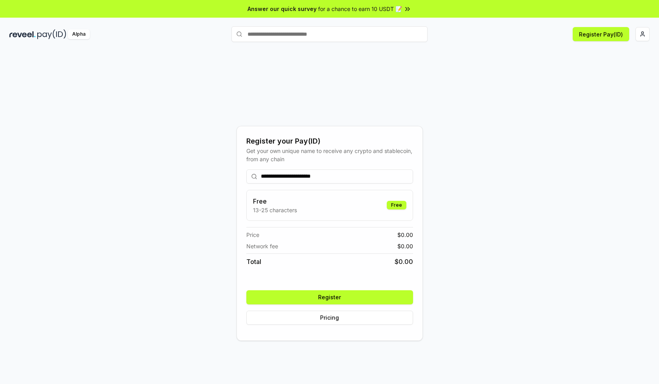 This screenshot has width=659, height=384. What do you see at coordinates (275, 210) in the screenshot?
I see `p: 13-25 characters` at bounding box center [275, 210].